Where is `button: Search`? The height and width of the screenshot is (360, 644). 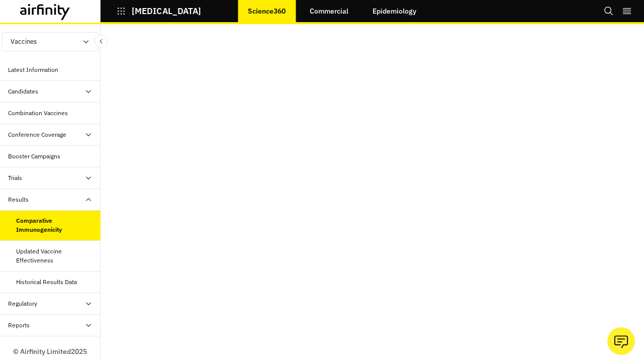
button: Search is located at coordinates (609, 11).